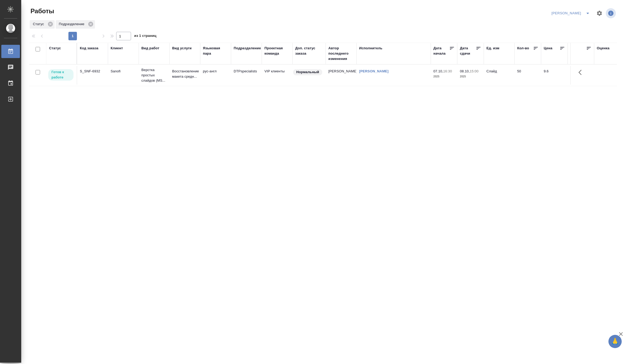 This screenshot has height=364, width=627. Describe the element at coordinates (468, 51) in the screenshot. I see `div: Дата сдачи` at that location.